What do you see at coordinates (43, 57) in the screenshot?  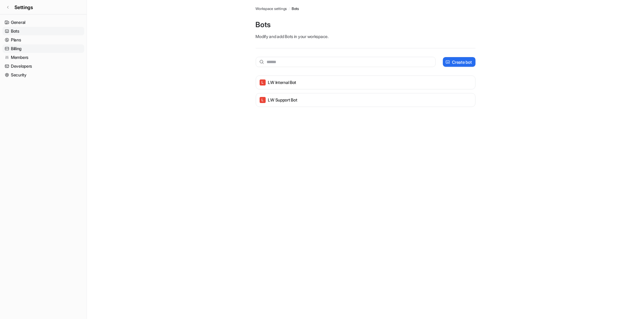 I see `a: Members` at bounding box center [43, 57].